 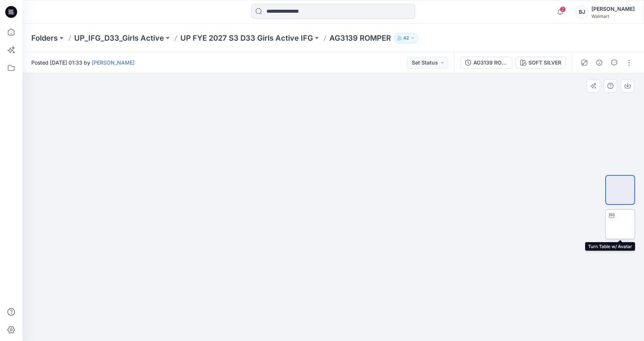 I want to click on button: 42, so click(x=406, y=38).